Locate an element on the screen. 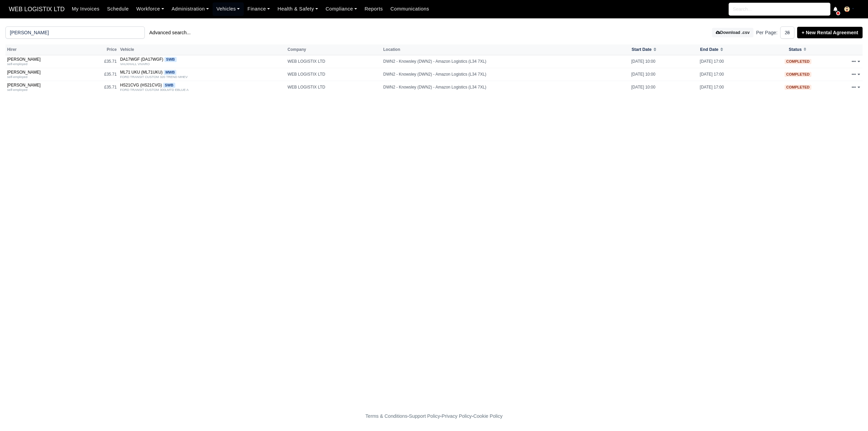 The image size is (868, 431). a: Reports is located at coordinates (374, 9).